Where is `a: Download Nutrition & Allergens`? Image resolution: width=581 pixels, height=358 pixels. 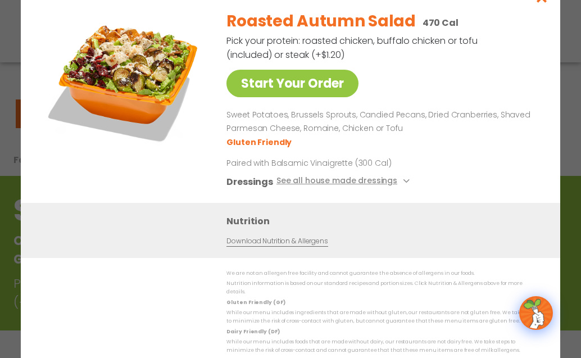 a: Download Nutrition & Allergens is located at coordinates (277, 241).